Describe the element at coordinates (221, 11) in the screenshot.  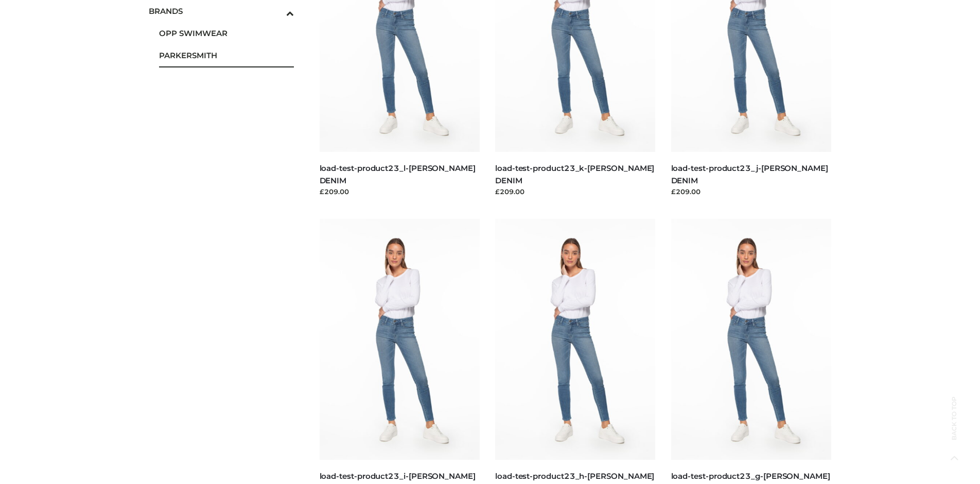
I see `span: BRANDS` at that location.